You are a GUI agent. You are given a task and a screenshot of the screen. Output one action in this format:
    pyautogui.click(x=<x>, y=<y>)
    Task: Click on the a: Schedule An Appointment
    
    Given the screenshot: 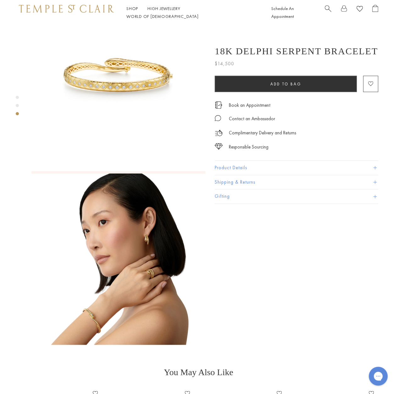 What is the action you would take?
    pyautogui.click(x=282, y=12)
    